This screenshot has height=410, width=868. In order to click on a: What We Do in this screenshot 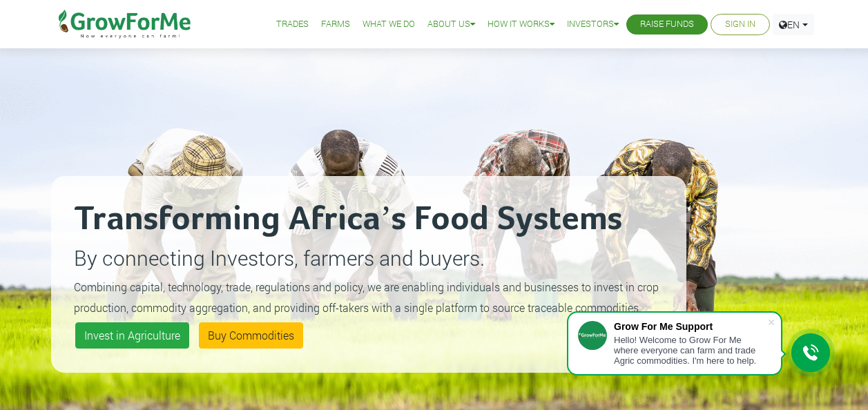, I will do `click(389, 24)`.